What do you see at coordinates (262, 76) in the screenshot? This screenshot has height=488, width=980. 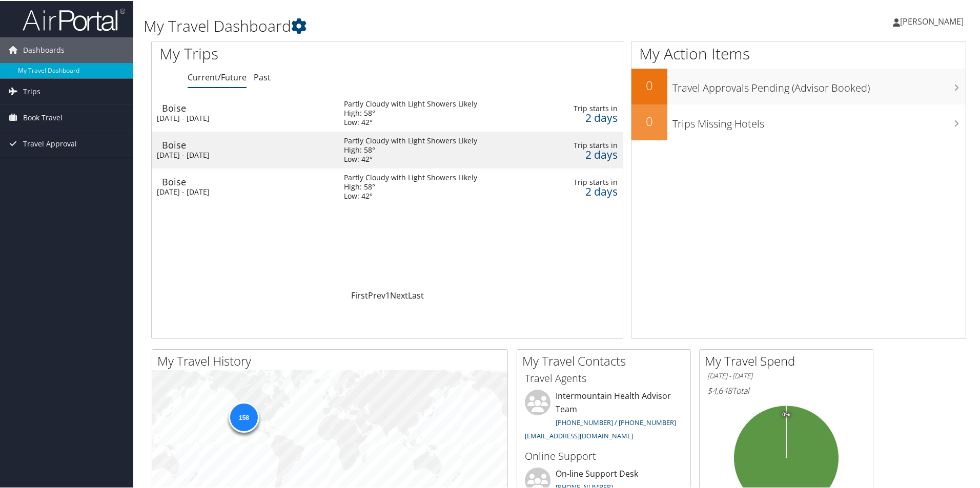 I see `a: Past` at bounding box center [262, 76].